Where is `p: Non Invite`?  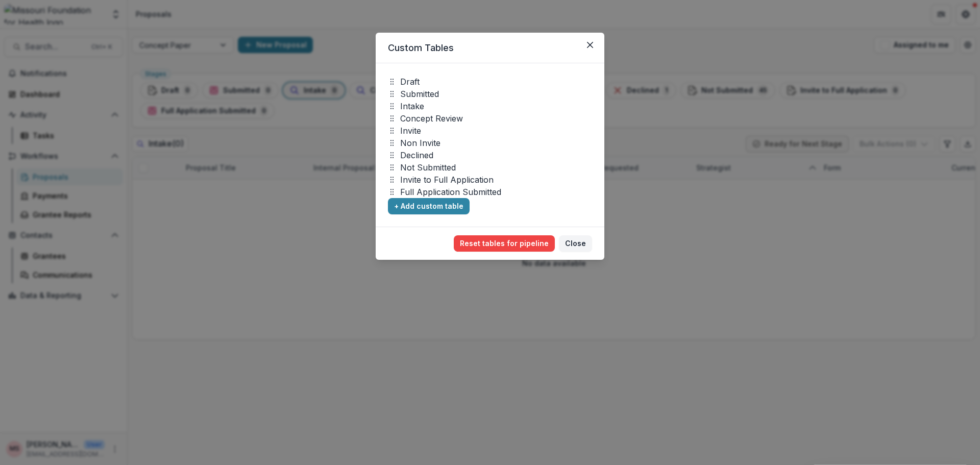
p: Non Invite is located at coordinates (420, 143).